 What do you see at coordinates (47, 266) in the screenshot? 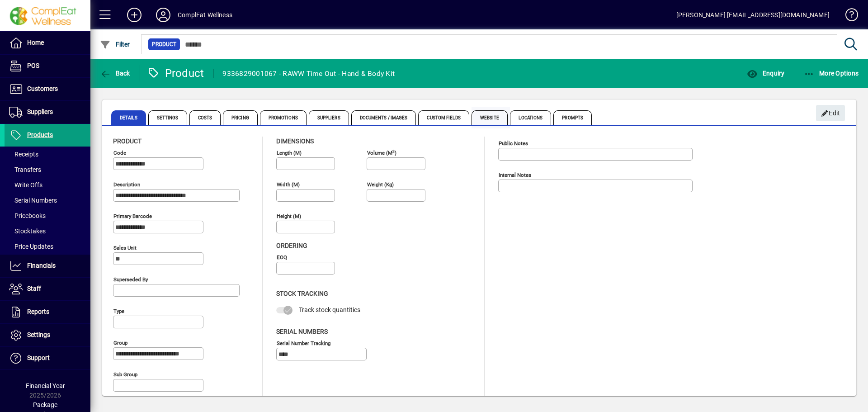
I see `a: Financials` at bounding box center [47, 266].